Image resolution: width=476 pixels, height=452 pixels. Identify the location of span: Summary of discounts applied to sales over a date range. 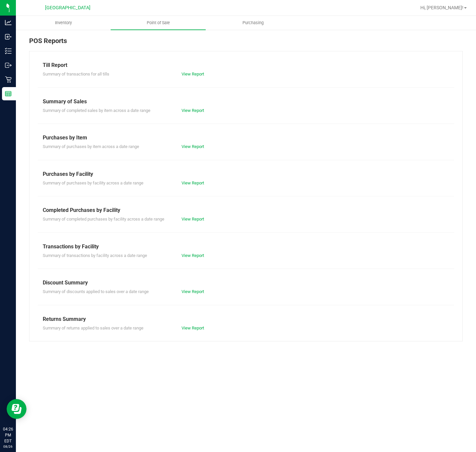
(96, 291).